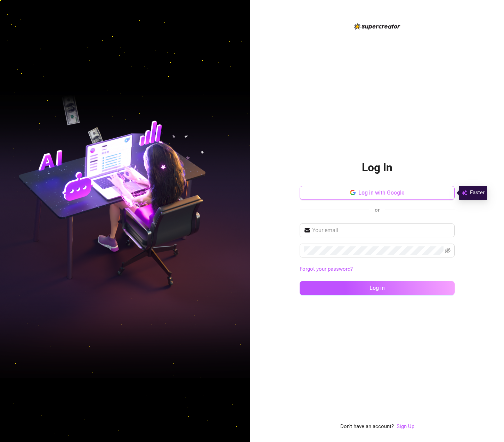 This screenshot has height=442, width=504. I want to click on span: Log in with Google, so click(381, 193).